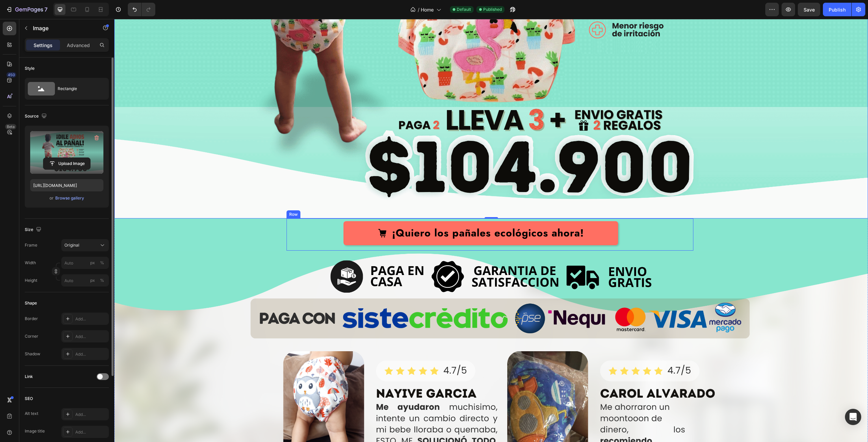 The height and width of the screenshot is (442, 868). I want to click on div: Shadow, so click(32, 354).